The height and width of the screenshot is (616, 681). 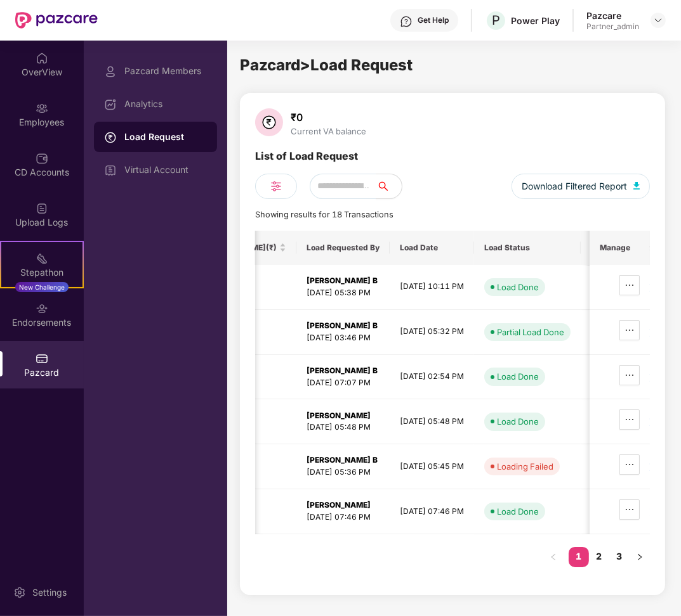 What do you see at coordinates (326, 64) in the screenshot?
I see `span: Pazcard > Load Request` at bounding box center [326, 64].